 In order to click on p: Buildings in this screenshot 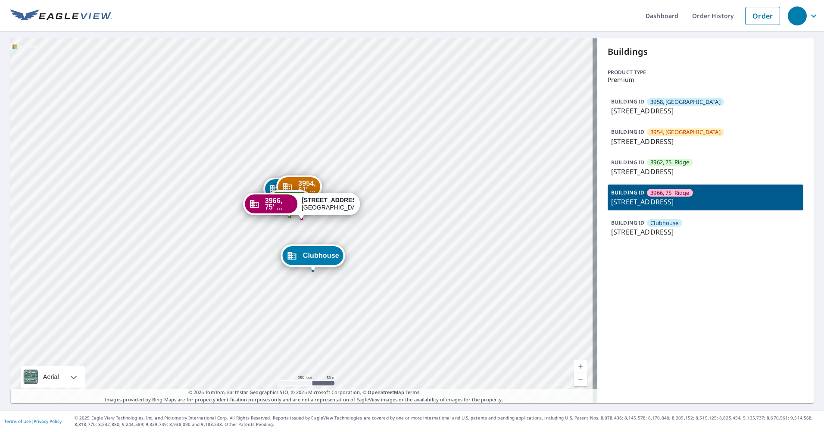, I will do `click(706, 52)`.